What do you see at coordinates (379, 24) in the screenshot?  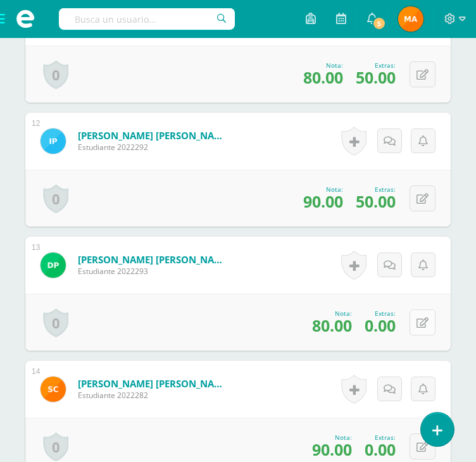 I see `span: 5` at bounding box center [379, 24].